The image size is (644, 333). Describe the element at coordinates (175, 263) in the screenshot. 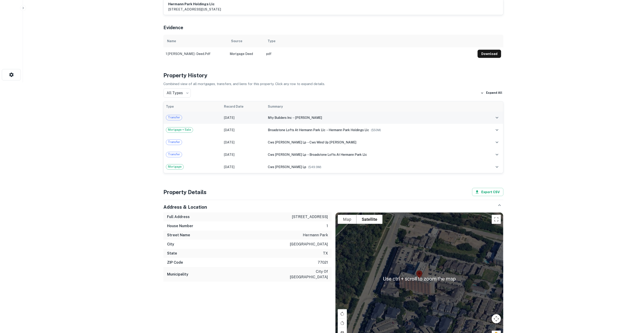

I see `h6: ZIP Code` at that location.